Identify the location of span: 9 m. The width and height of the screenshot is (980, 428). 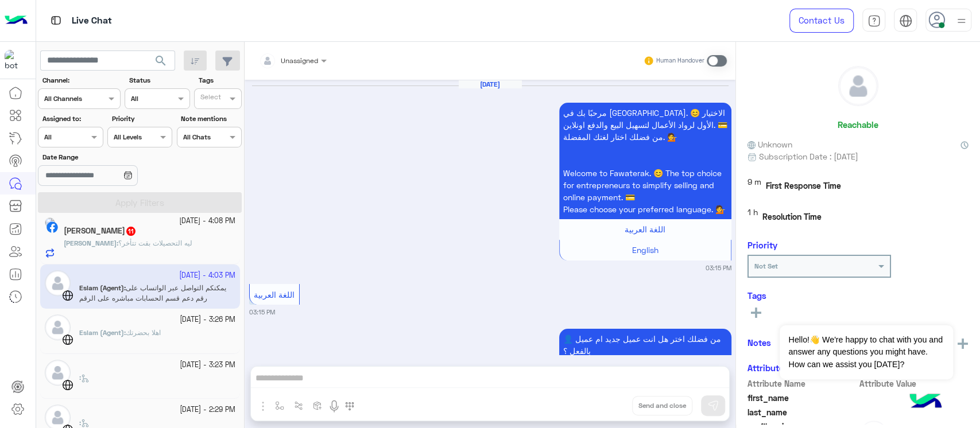
(754, 186).